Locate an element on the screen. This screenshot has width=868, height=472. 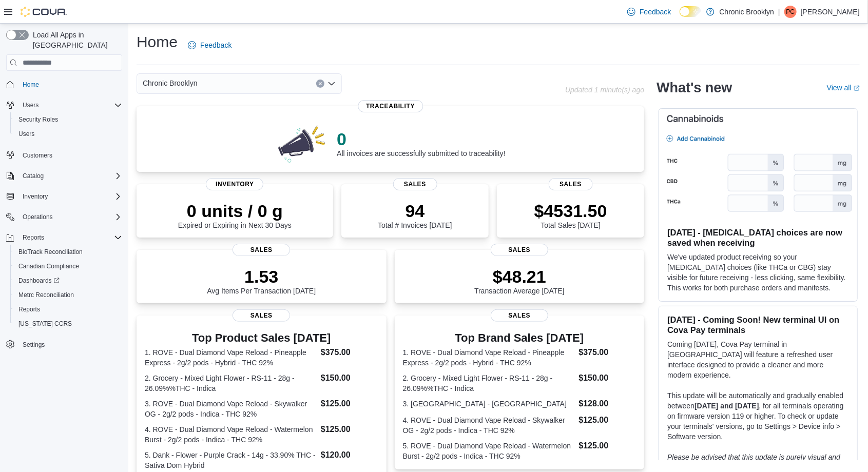
a: View allExternal link is located at coordinates (844, 88).